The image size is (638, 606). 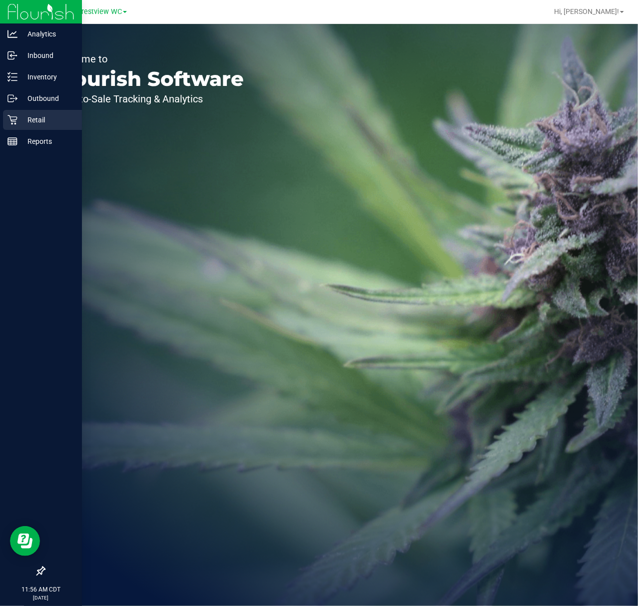 What do you see at coordinates (47, 141) in the screenshot?
I see `p: Reports` at bounding box center [47, 141].